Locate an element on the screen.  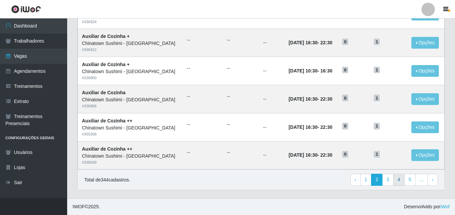
a: 4 is located at coordinates (399, 180).